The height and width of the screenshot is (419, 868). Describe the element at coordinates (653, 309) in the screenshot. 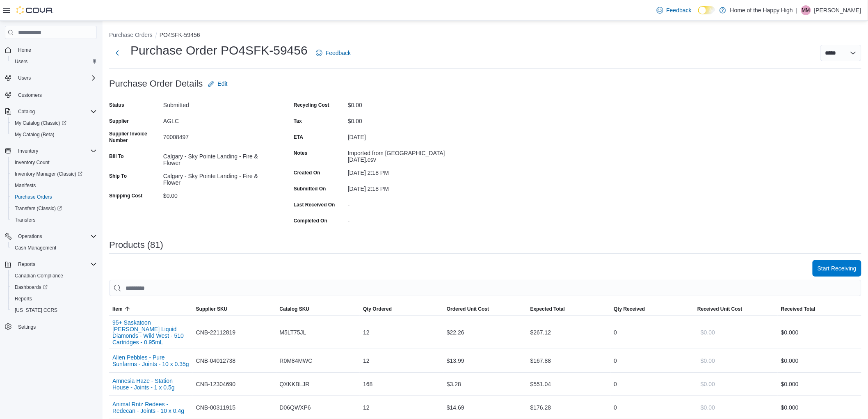

I see `button: Qty Received` at that location.